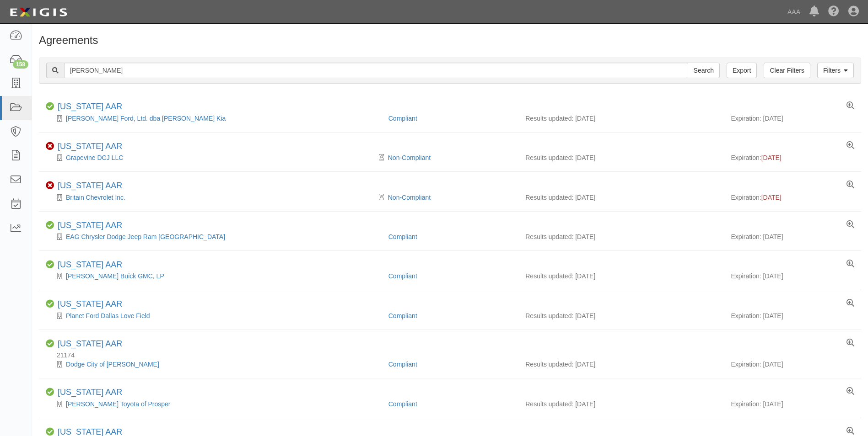 The height and width of the screenshot is (436, 868). What do you see at coordinates (213, 237) in the screenshot?
I see `div: EAG Chrysler Dodge Jeep Ram Palestine` at bounding box center [213, 237].